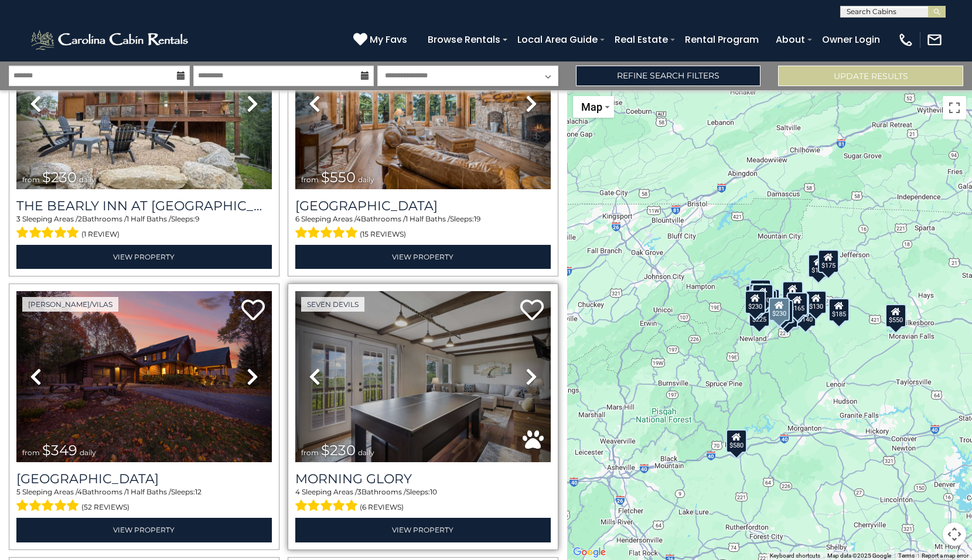 This screenshot has width=972, height=560. I want to click on img: thumbnail_163277924.jpeg, so click(423, 104).